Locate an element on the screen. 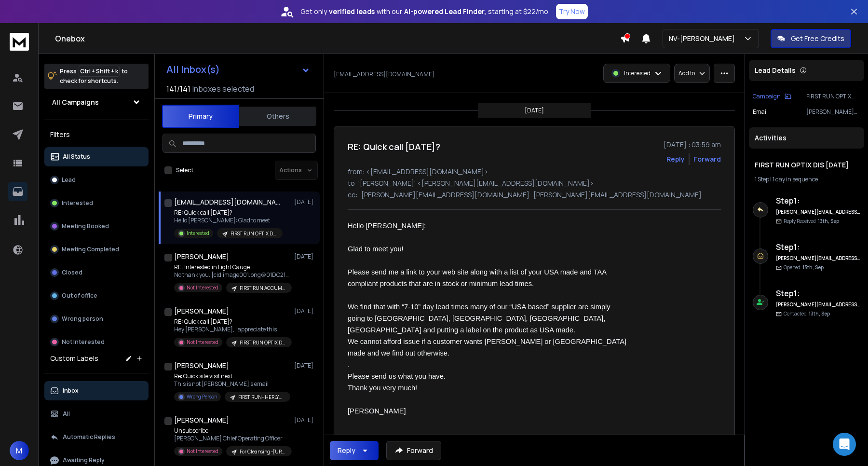  button: Campaign is located at coordinates (772, 96).